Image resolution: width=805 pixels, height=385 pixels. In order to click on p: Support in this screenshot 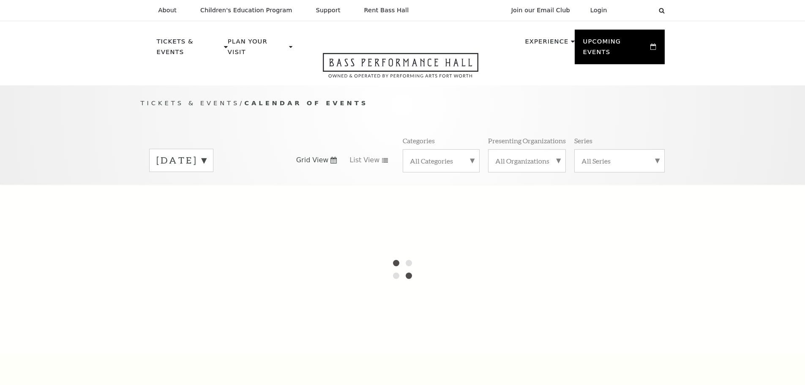, I will do `click(328, 10)`.